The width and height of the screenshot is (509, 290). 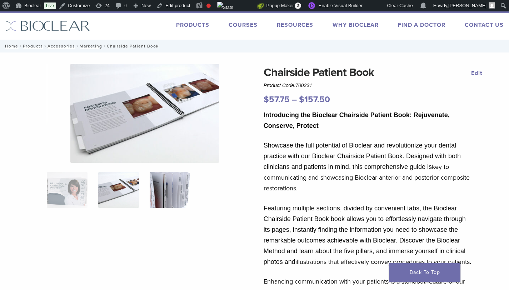 What do you see at coordinates (170, 190) in the screenshot?
I see `img: Chairside Patient Book - Image 3` at bounding box center [170, 190].